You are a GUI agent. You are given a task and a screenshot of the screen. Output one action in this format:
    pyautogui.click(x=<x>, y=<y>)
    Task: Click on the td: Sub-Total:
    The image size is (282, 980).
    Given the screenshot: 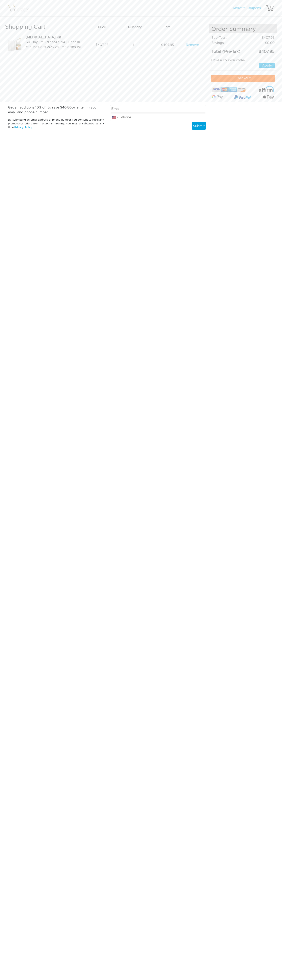 What is the action you would take?
    pyautogui.click(x=229, y=37)
    